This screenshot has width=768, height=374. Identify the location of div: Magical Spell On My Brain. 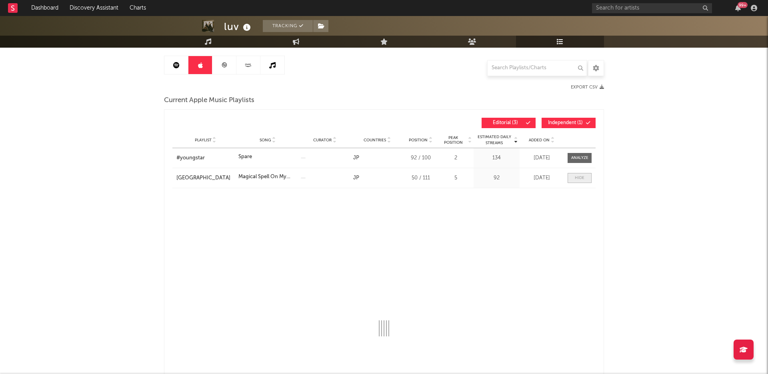
(267, 177).